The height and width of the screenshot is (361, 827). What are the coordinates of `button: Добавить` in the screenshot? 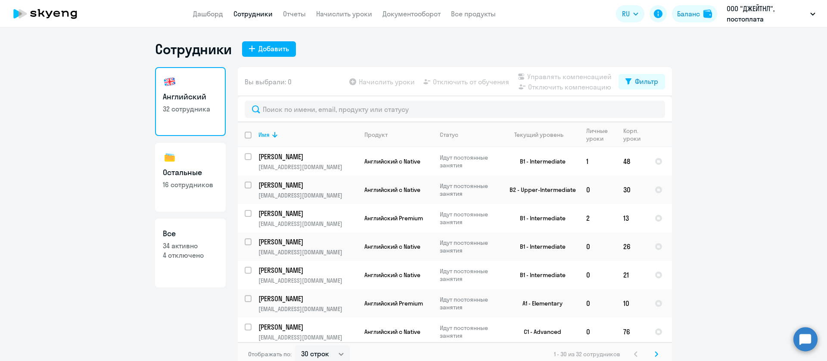 It's located at (269, 49).